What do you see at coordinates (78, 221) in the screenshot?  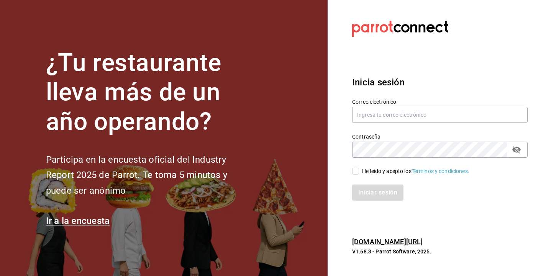 I see `a: Ir a la encuesta` at bounding box center [78, 221].